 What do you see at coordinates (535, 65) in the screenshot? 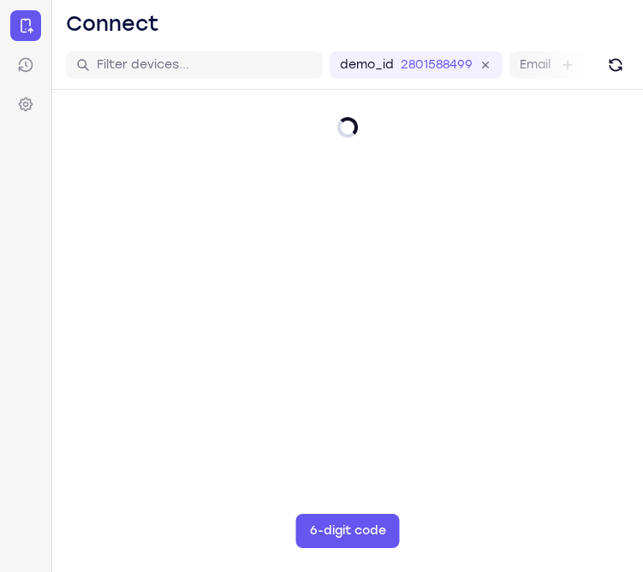
I see `label: Email` at bounding box center [535, 65].